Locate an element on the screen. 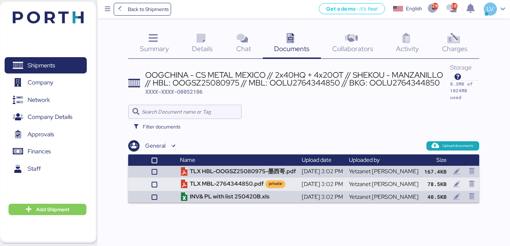  div: OOGCHINA - CS METAL MEXICO // 2x40HQ + 4x20OT // SHEKOU - MANZANILLO // HBL: OOGSZ25080975 // MBL... is located at coordinates (298, 79).